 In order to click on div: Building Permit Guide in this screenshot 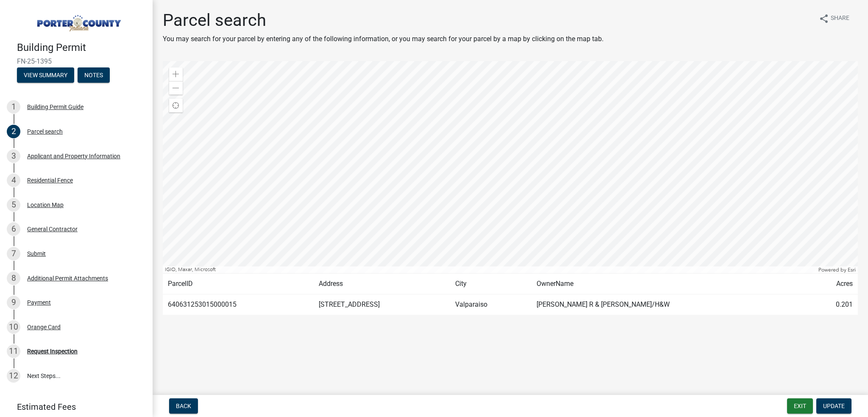, I will do `click(55, 107)`.